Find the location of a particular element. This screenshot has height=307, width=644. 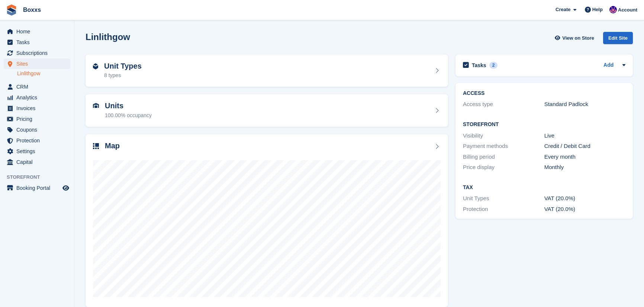

div: Protection is located at coordinates (503, 210).